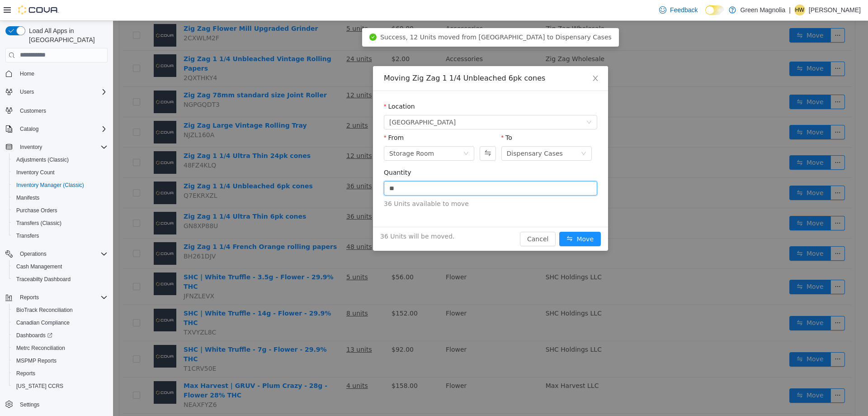 This screenshot has width=868, height=416. Describe the element at coordinates (479, 164) in the screenshot. I see `i: icon: up` at that location.